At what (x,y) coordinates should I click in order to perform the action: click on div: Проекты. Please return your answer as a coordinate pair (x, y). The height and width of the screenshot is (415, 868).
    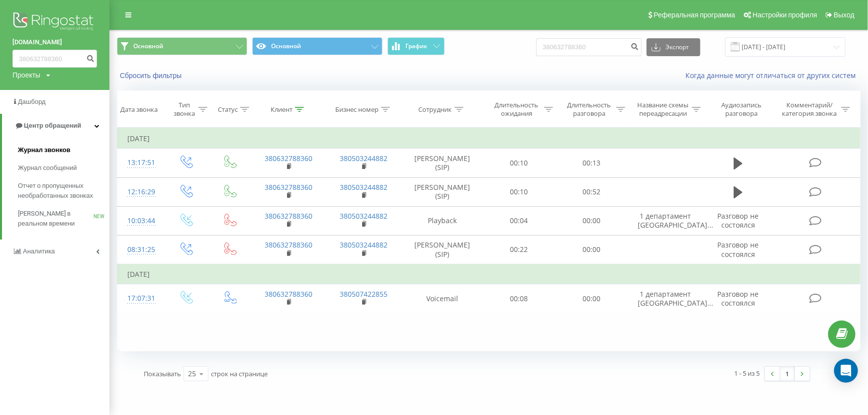
    Looking at the image, I should click on (26, 75).